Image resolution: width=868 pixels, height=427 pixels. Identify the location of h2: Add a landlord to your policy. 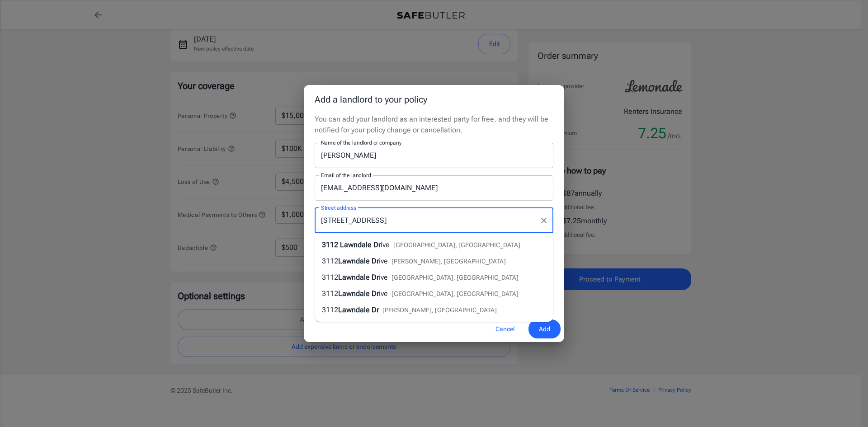
(434, 99).